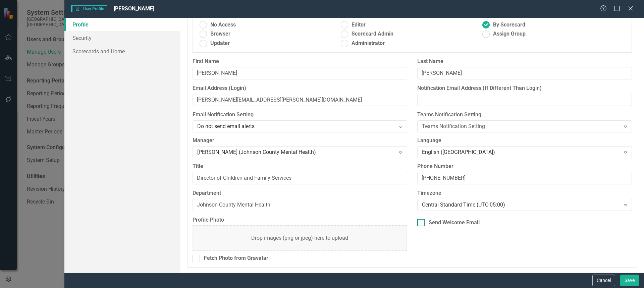  I want to click on div: Central Standard Time (UTC-05:00), so click(521, 204).